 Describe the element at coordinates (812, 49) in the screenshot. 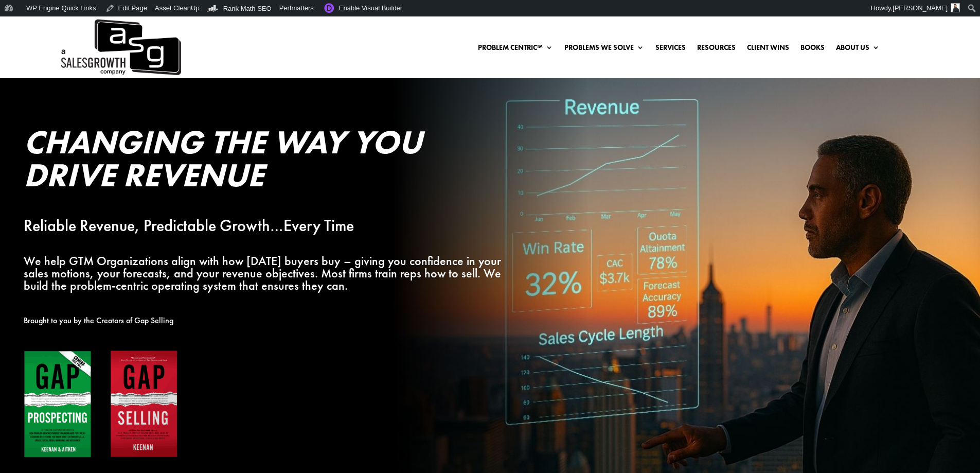

I see `a: Books` at that location.